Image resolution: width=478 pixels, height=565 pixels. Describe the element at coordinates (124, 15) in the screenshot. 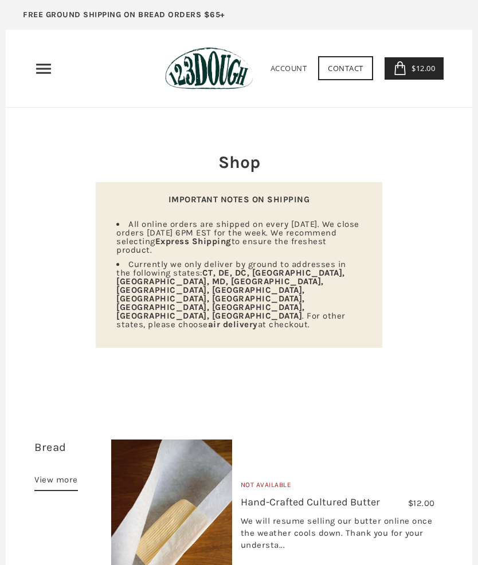

I see `p: FREE GROUND SHIPPING ON BREAD ORDERS $65+` at that location.